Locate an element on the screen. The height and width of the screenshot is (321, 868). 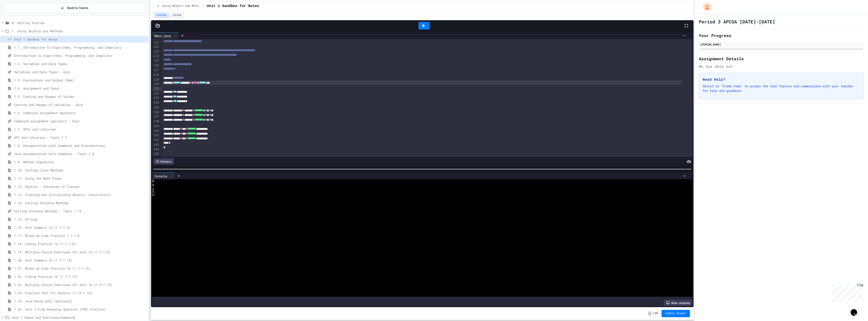
span: 1.15. Strings is located at coordinates (80, 219).